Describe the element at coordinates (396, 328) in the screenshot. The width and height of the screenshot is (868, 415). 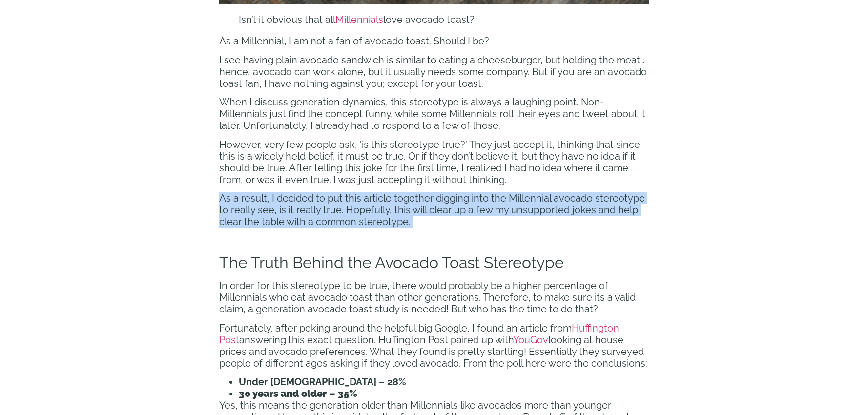
I see `span: Fortunately, after poking around the helpful big Google, I found an article from` at that location.